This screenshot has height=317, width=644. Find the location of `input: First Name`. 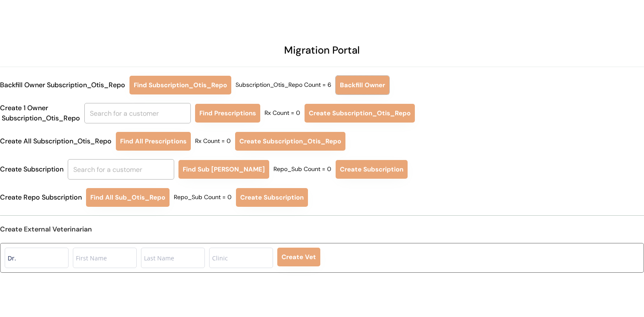

input: First Name is located at coordinates (105, 258).